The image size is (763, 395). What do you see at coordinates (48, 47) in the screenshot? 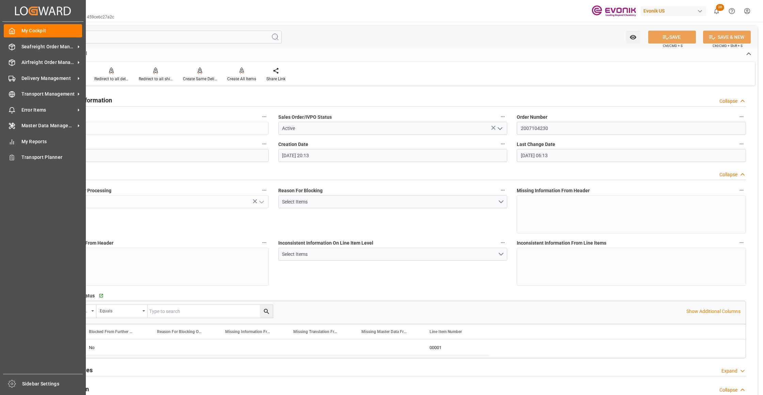
I see `span: Seafreight Order Management` at bounding box center [48, 47].